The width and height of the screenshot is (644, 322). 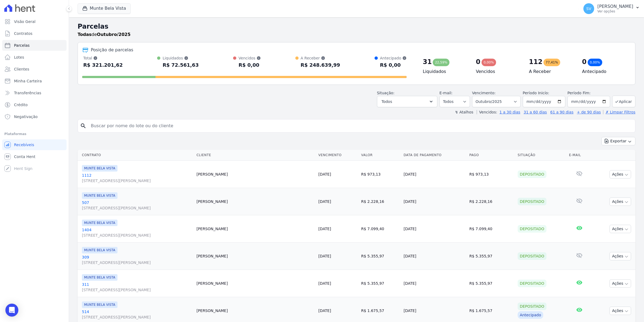 I want to click on strong: Todas, so click(x=85, y=34).